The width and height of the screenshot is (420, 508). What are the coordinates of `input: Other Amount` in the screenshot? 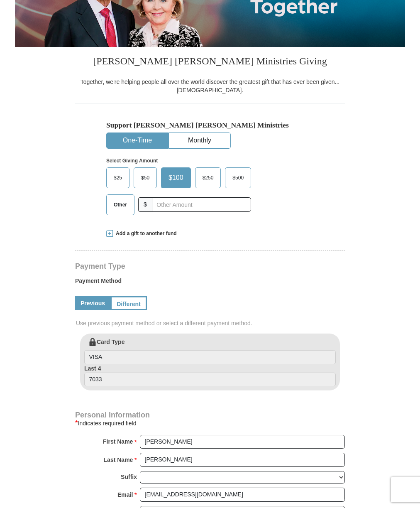 It's located at (202, 204).